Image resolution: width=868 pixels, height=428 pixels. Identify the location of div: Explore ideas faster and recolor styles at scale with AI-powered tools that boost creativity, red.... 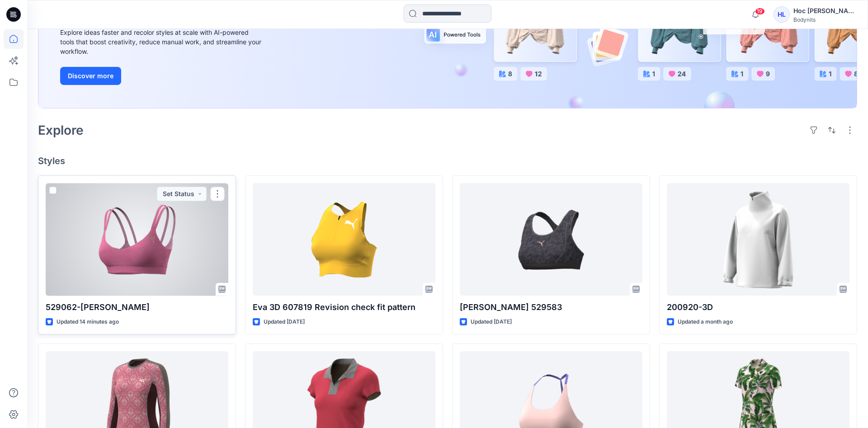
(162, 42).